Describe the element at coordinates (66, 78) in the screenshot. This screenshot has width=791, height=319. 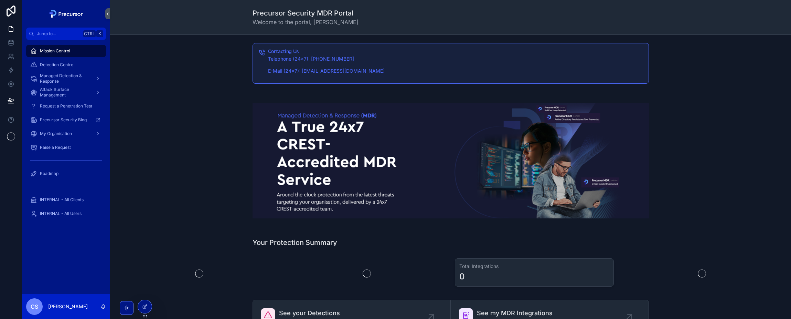
I see `a: Managed Detection & Response` at that location.